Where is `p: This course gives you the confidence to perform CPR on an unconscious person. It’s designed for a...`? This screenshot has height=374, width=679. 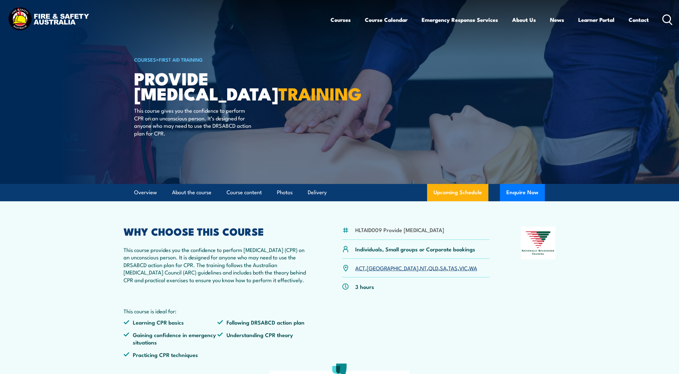
p: This course gives you the confidence to perform CPR on an unconscious person. It’s designed for a... is located at coordinates (192, 122).